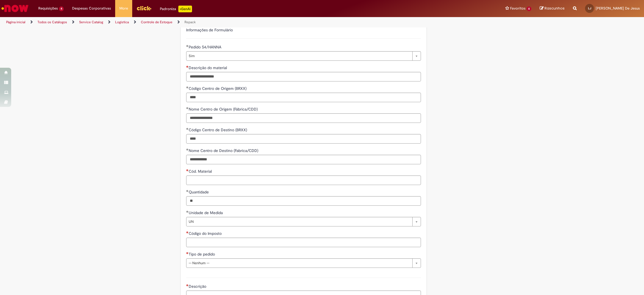  What do you see at coordinates (16, 22) in the screenshot?
I see `a: Página inicial` at bounding box center [16, 22].